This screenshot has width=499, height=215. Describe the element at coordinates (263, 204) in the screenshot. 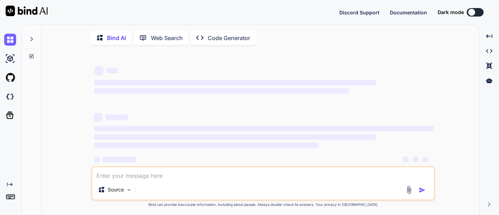

I see `p: Bind can provide inaccurate information, including about people. Always double-check its answers....` at that location.